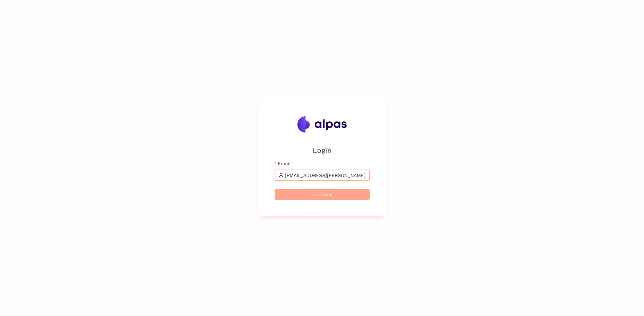  What do you see at coordinates (323, 194) in the screenshot?
I see `button: Continue` at bounding box center [323, 194].